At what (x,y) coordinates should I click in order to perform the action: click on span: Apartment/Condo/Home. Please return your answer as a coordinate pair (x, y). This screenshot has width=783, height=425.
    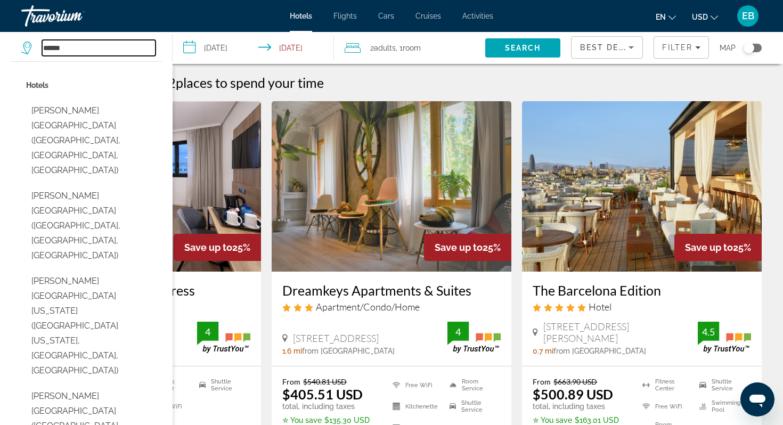
    Looking at the image, I should click on (368, 307).